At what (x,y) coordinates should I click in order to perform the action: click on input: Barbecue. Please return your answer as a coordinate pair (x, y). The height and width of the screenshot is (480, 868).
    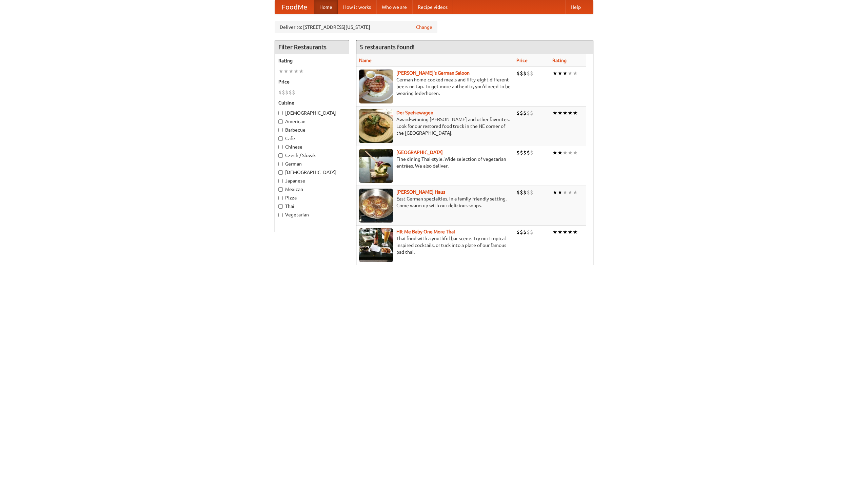
    Looking at the image, I should click on (281, 130).